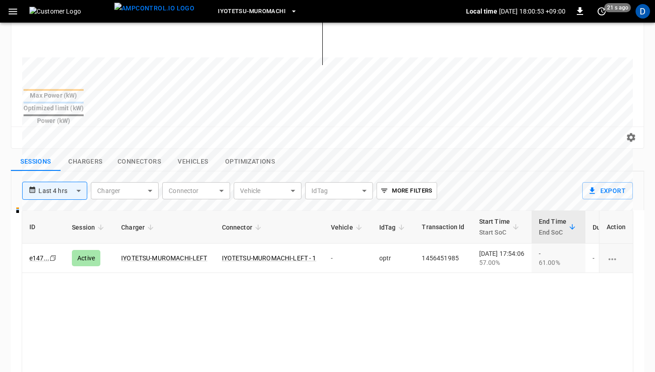 The image size is (655, 372). I want to click on button: show latest optimizations, so click(250, 162).